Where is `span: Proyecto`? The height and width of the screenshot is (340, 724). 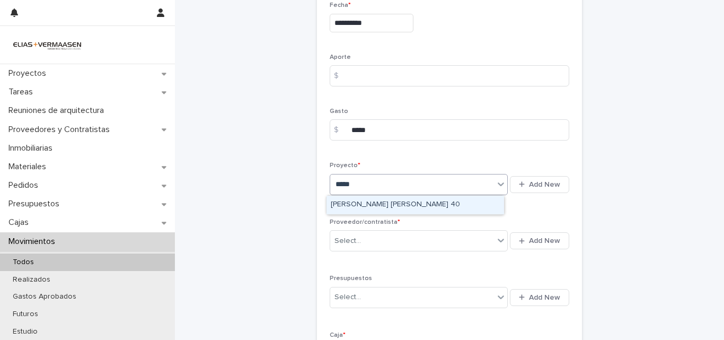 span: Proyecto is located at coordinates (345, 165).